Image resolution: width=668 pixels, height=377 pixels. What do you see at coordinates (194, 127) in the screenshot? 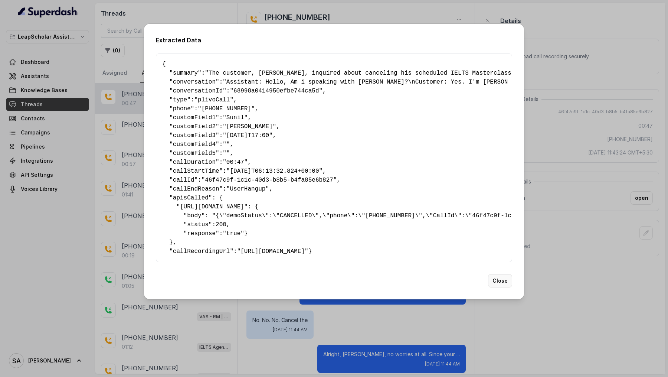
I see `span: customField2` at bounding box center [194, 127].